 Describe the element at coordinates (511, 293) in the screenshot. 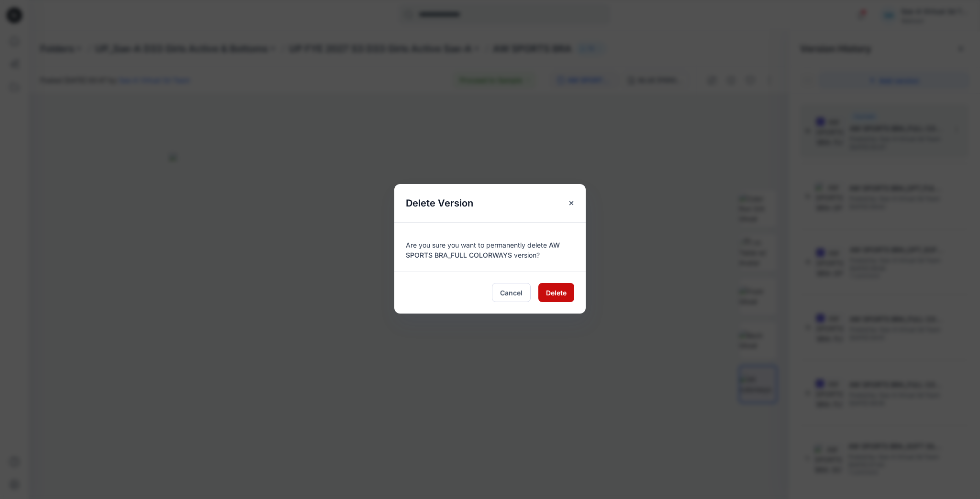

I see `span: Cancel` at that location.